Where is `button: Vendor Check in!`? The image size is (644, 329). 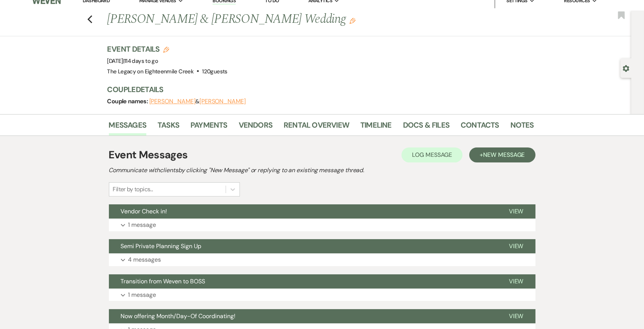 button: Vendor Check in! is located at coordinates (303, 211).